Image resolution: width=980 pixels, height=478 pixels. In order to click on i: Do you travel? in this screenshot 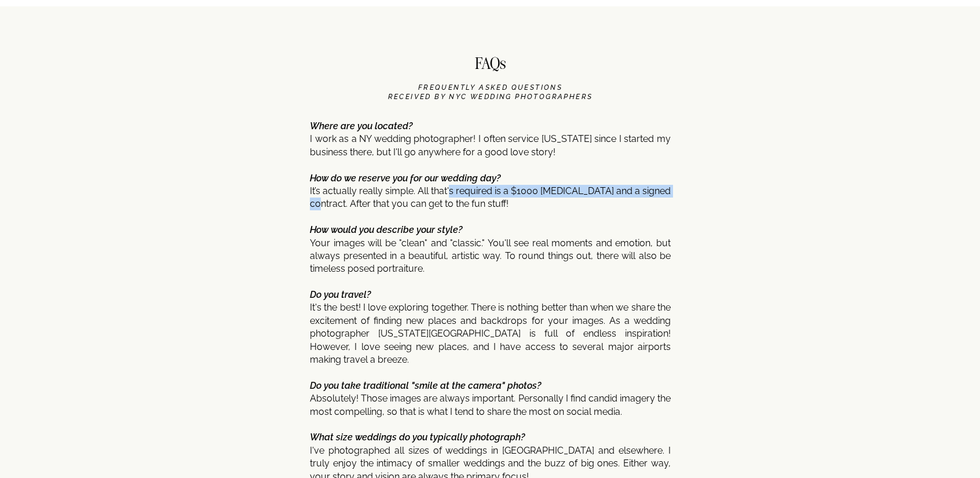, I will do `click(340, 294)`.